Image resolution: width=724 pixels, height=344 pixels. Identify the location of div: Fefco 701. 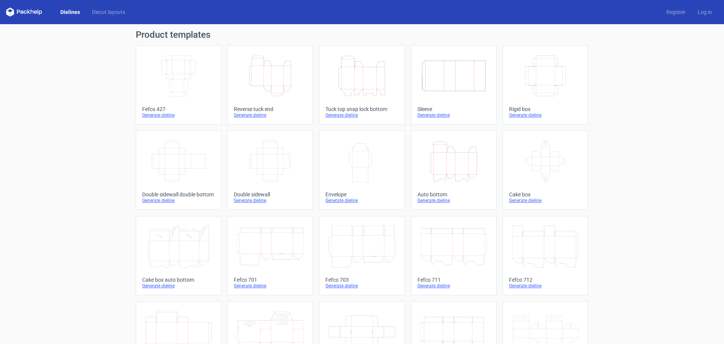
(270, 280).